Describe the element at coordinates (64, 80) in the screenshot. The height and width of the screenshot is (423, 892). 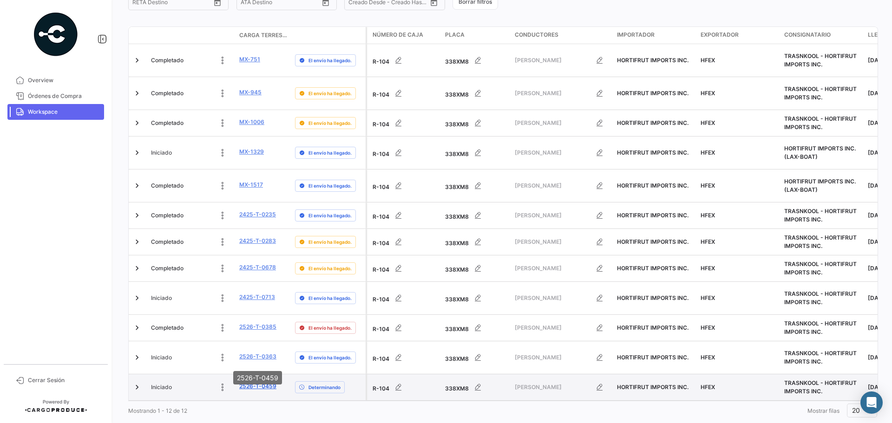
I see `span: Overview` at that location.